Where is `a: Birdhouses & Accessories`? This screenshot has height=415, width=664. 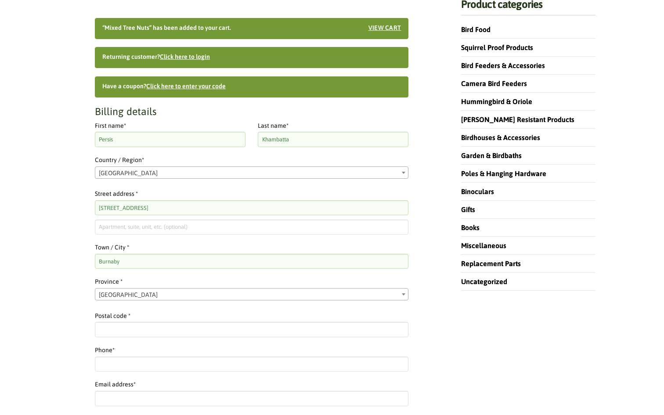 a: Birdhouses & Accessories is located at coordinates (501, 137).